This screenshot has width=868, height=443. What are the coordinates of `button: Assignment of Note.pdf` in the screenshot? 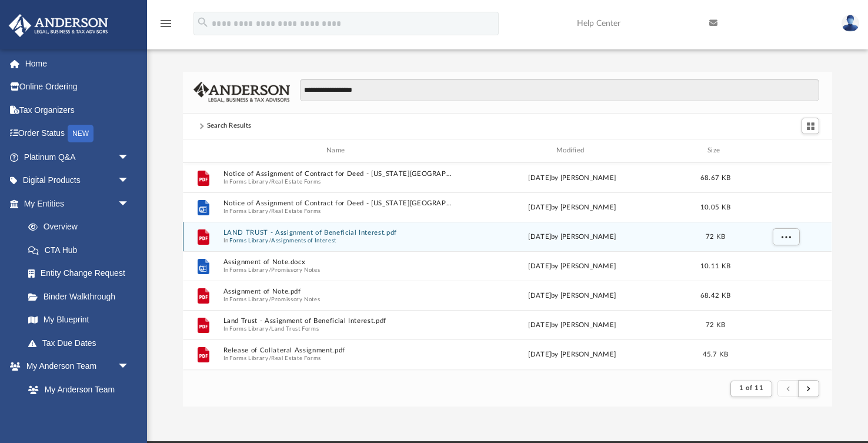 It's located at (338, 291).